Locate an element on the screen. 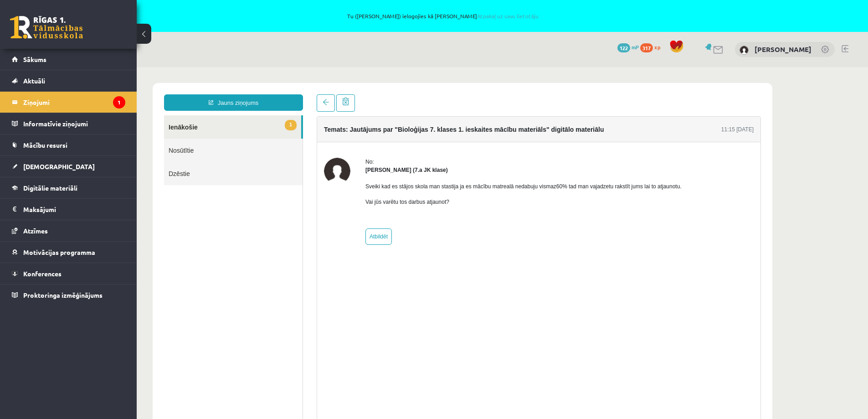 Image resolution: width=868 pixels, height=419 pixels. span: Motivācijas programma is located at coordinates (59, 252).